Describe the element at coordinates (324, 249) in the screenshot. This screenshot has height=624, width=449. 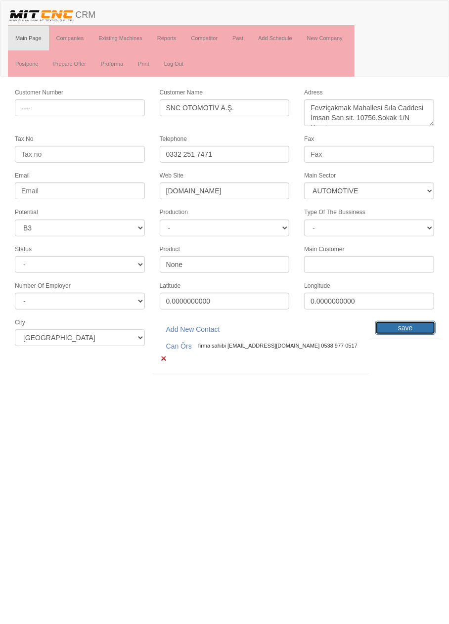
I see `label: Main Customer` at that location.